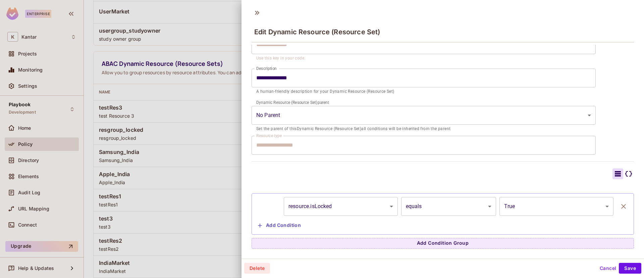  I want to click on button: Add Condition, so click(279, 225).